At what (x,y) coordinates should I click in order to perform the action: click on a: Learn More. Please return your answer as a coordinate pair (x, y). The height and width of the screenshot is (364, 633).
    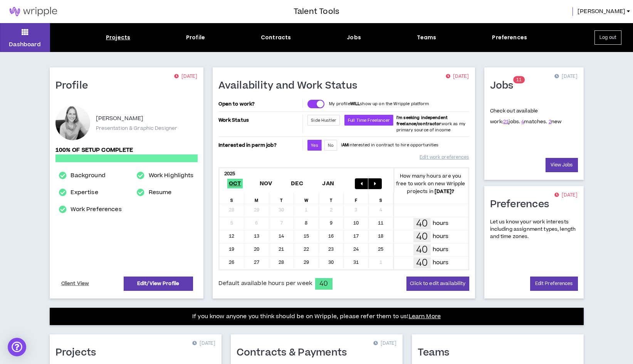
    Looking at the image, I should click on (424, 316).